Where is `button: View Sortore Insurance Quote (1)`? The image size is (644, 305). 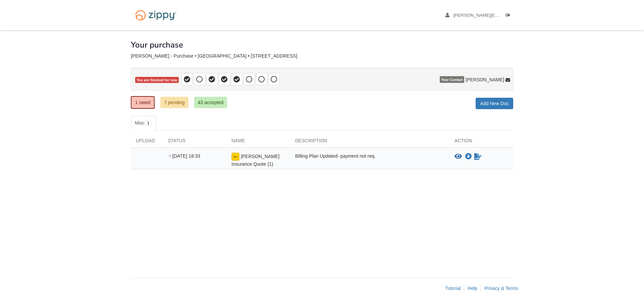 button: View Sortore Insurance Quote (1) is located at coordinates (458, 157).